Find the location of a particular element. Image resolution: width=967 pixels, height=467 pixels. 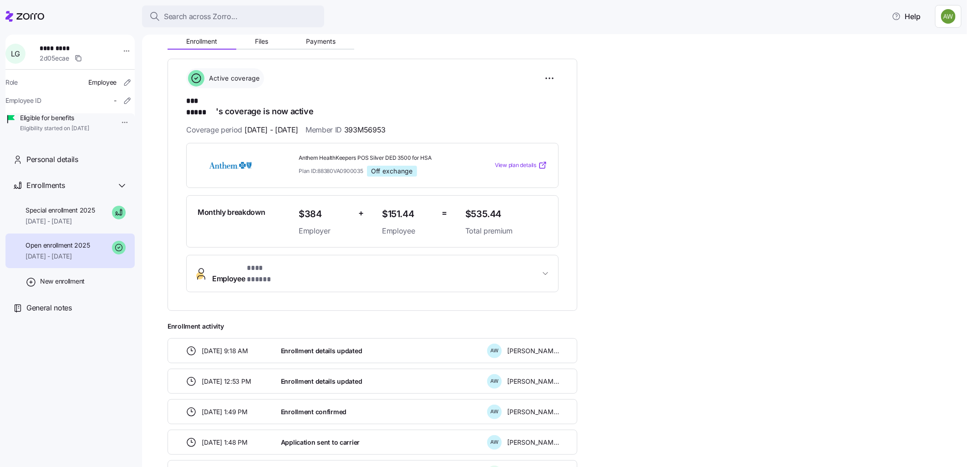

span: Payments is located at coordinates (321, 41).